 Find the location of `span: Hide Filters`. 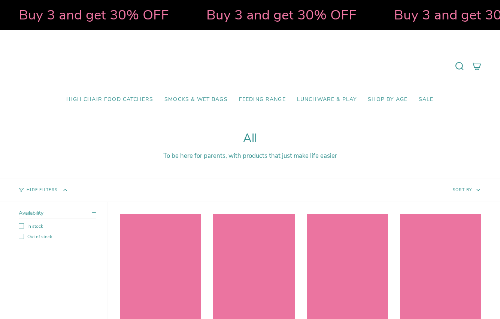

span: Hide Filters is located at coordinates (42, 190).